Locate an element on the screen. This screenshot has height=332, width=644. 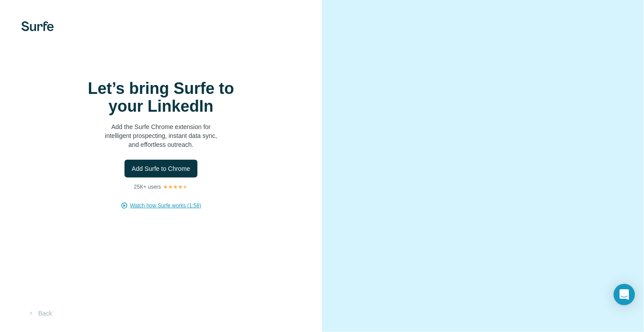
p: Add the Surfe Chrome extension for intelligent prospecting, instant data sync, and effortless out... is located at coordinates (161, 136).